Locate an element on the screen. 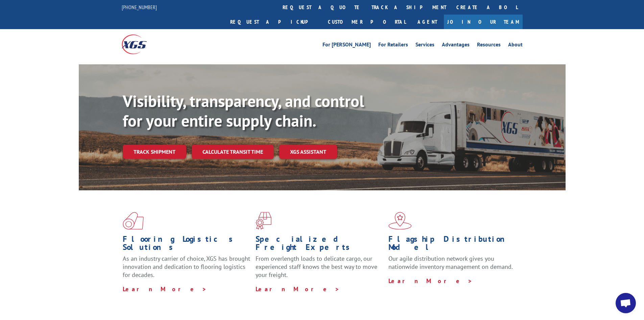  a: XGS ASSISTANT is located at coordinates (308, 152).